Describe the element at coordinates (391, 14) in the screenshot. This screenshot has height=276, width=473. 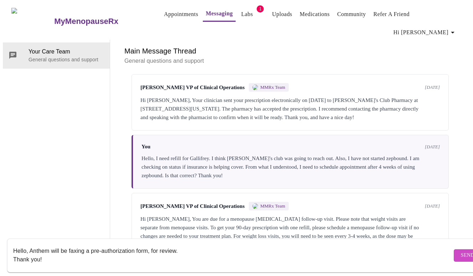
I see `button: Refer a Friend` at that location.